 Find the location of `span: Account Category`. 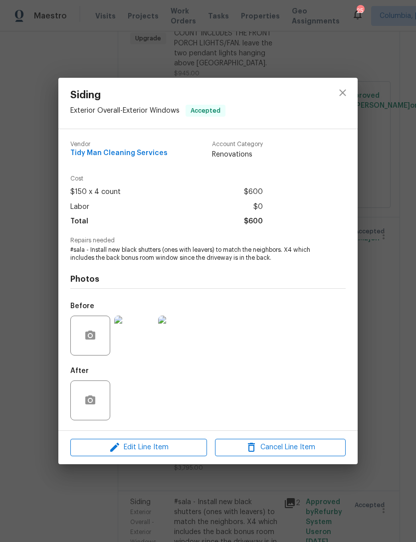

span: Account Category is located at coordinates (237, 144).